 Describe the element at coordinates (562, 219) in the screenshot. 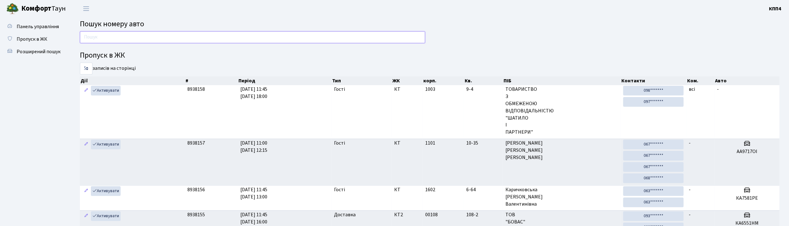

I see `span: ТОВ "БОВАС"` at that location.